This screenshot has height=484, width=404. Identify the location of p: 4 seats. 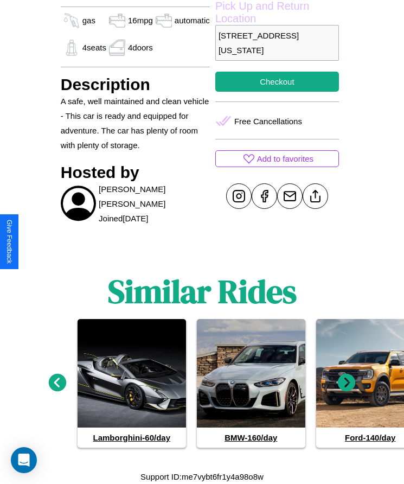
(94, 47).